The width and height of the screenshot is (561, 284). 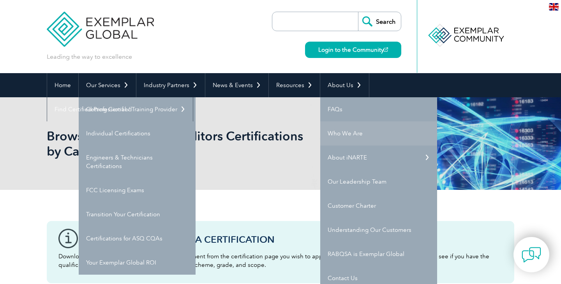 I want to click on a: News & Events, so click(x=237, y=85).